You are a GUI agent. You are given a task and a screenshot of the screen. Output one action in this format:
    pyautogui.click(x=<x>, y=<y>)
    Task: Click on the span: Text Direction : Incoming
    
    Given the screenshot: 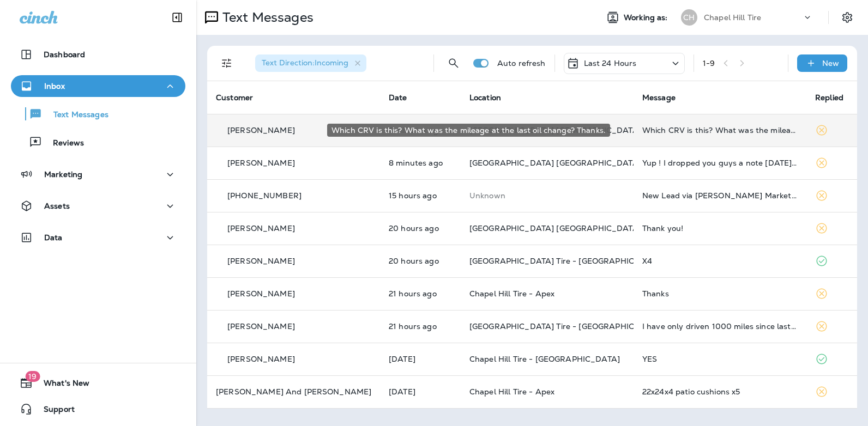 What is the action you would take?
    pyautogui.click(x=305, y=63)
    